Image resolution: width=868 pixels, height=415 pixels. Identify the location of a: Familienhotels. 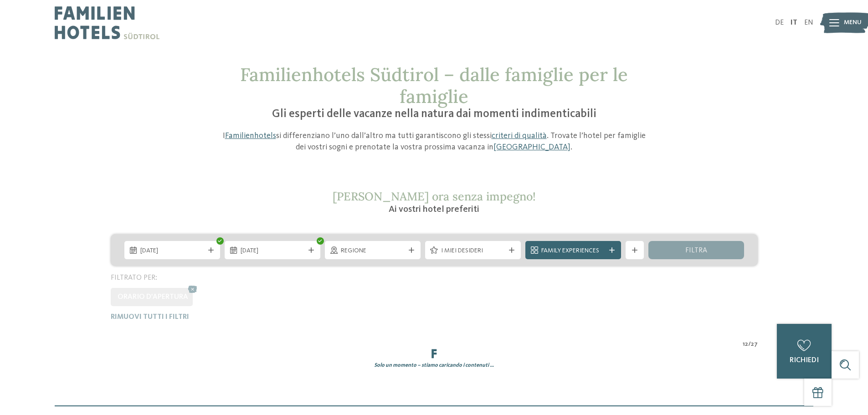
(250, 135).